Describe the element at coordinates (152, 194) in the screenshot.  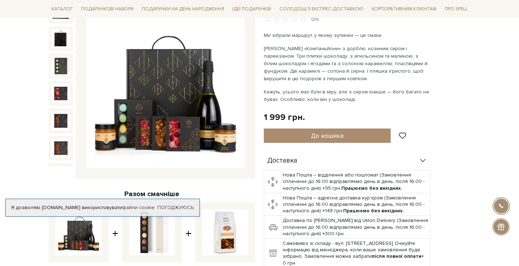
I see `div: Разом смачніше` at that location.